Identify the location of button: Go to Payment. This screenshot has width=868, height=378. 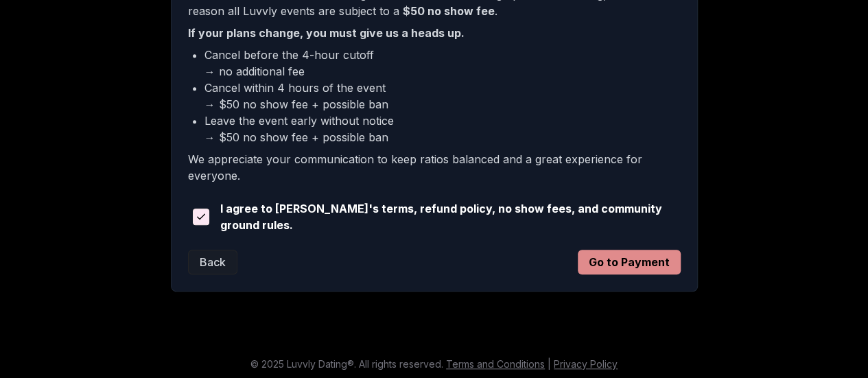
(629, 262).